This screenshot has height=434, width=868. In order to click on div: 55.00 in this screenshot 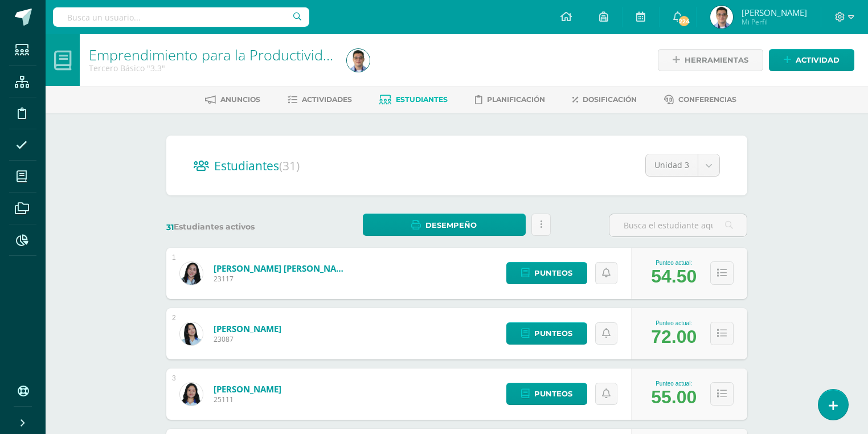, I will do `click(673, 397)`.